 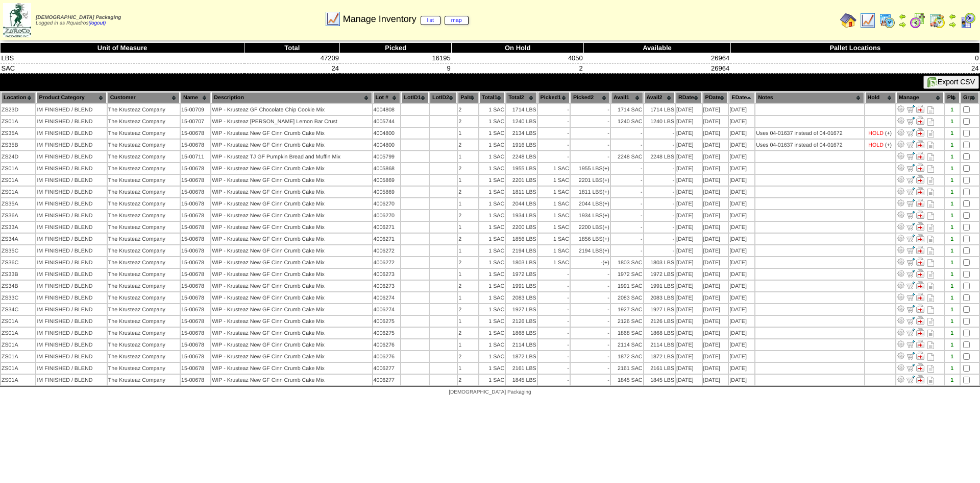 What do you see at coordinates (590, 97) in the screenshot?
I see `th: Picked2` at bounding box center [590, 97].